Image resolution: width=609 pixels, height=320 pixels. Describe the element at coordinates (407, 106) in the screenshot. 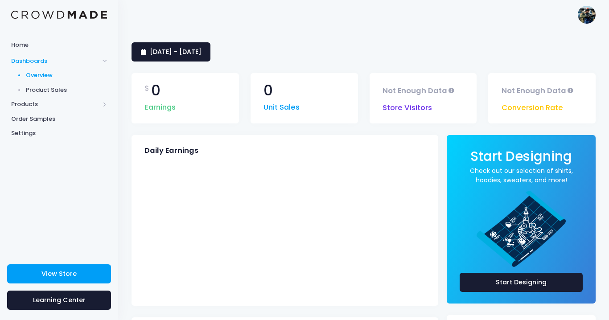

I see `span: Store Visitors` at that location.